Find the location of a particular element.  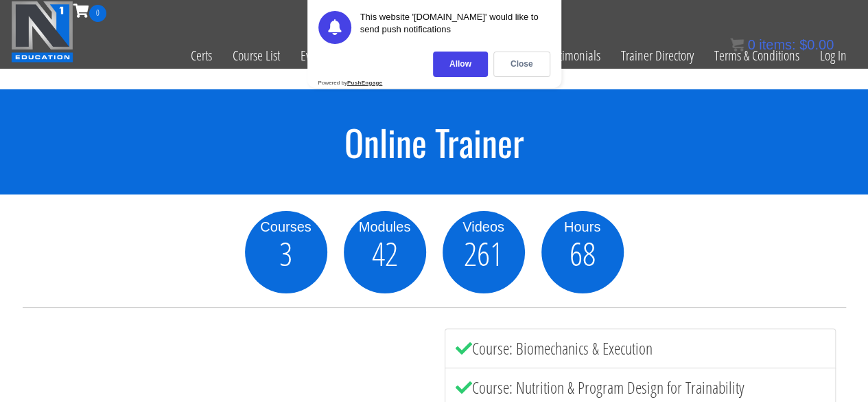

div: Powered by is located at coordinates (351, 83).